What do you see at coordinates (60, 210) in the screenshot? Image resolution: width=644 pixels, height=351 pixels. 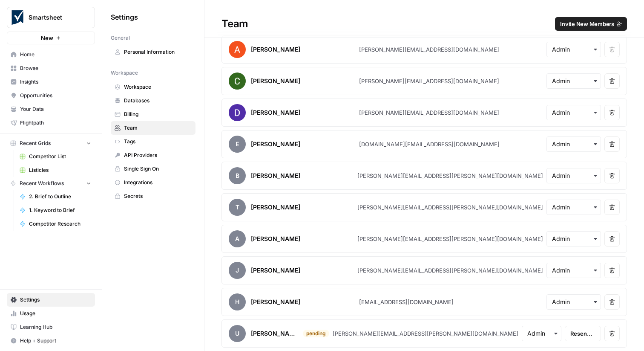 I see `span: 1. Keyword to Brief` at bounding box center [60, 210].